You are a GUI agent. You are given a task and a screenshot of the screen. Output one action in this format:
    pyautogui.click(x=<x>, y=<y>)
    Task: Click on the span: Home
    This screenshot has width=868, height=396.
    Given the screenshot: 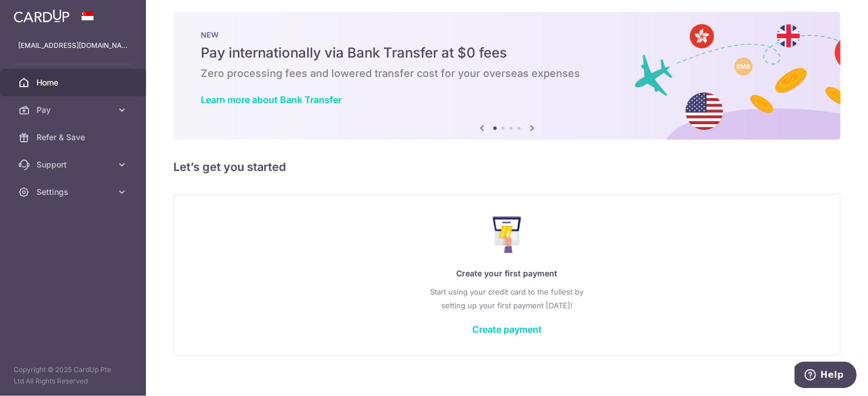 What is the action you would take?
    pyautogui.click(x=74, y=83)
    